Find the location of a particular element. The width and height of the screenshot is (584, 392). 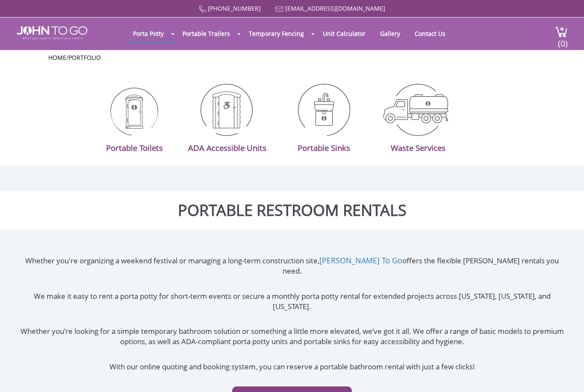

p: We make it easy to rent a porta potty for short-term events or secure a monthly porta potty renta... is located at coordinates (292, 301).